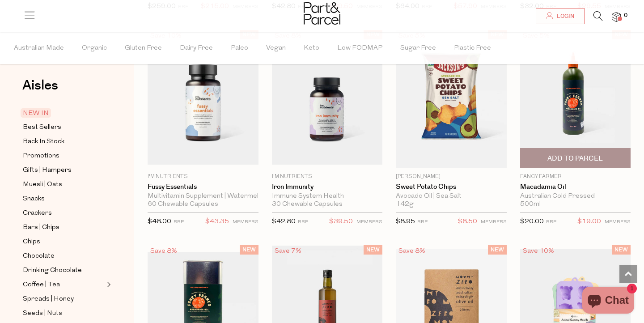  I want to click on span: $43.35, so click(217, 222).